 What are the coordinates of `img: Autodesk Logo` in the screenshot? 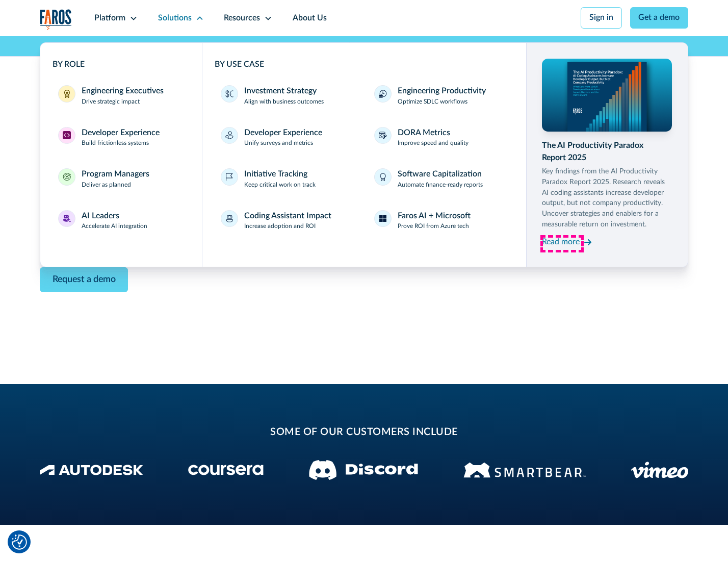 It's located at (91, 469).